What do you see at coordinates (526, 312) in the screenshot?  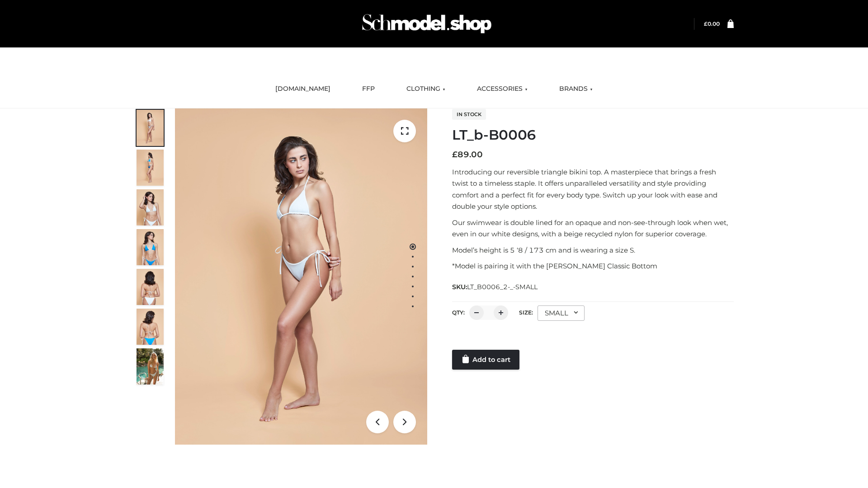 I see `label: Size:` at bounding box center [526, 312].